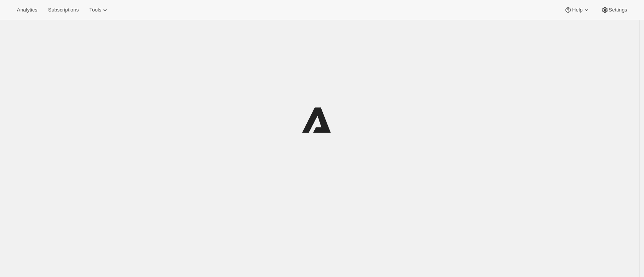  Describe the element at coordinates (27, 10) in the screenshot. I see `button: Analytics` at that location.